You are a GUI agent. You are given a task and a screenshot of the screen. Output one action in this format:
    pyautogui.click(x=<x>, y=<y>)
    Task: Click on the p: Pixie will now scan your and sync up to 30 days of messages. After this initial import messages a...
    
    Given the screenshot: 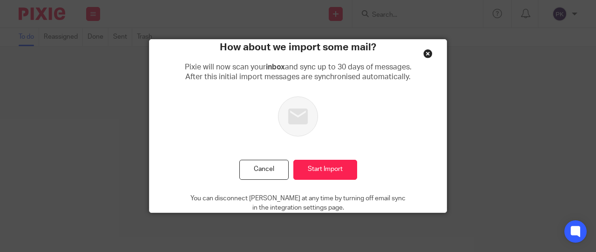 What is the action you would take?
    pyautogui.click(x=298, y=72)
    